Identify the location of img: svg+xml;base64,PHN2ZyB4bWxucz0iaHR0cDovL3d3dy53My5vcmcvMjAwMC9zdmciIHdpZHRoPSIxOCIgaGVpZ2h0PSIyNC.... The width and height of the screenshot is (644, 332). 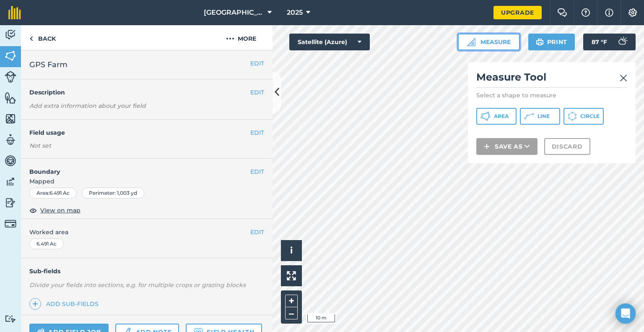
(33, 210).